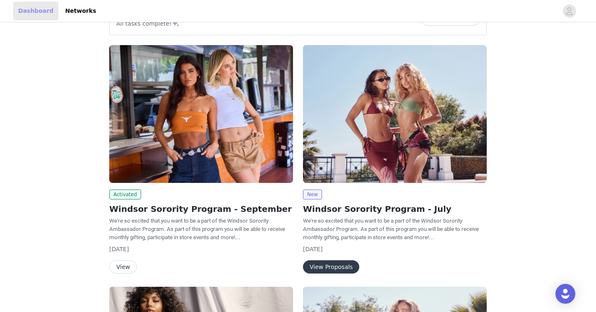  I want to click on h2: Windsor Sorority Program - July, so click(395, 209).